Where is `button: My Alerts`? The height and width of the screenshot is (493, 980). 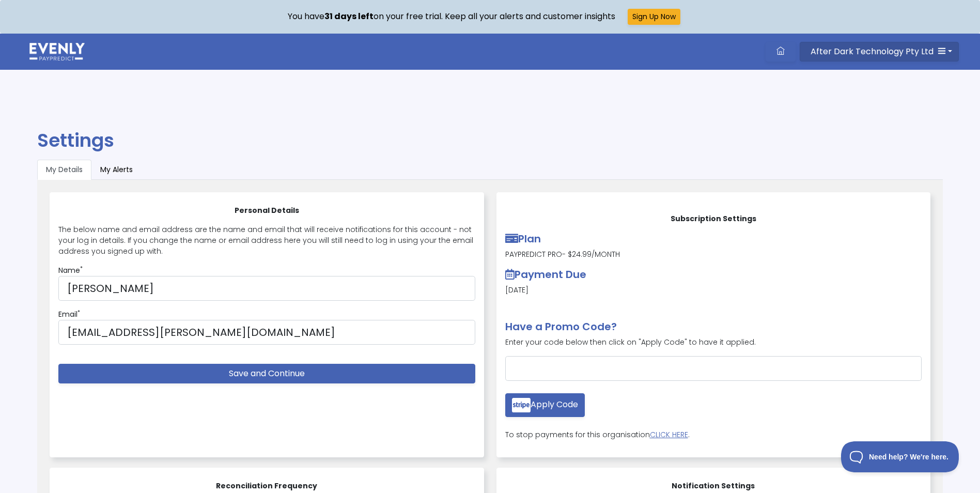 button: My Alerts is located at coordinates (117, 169).